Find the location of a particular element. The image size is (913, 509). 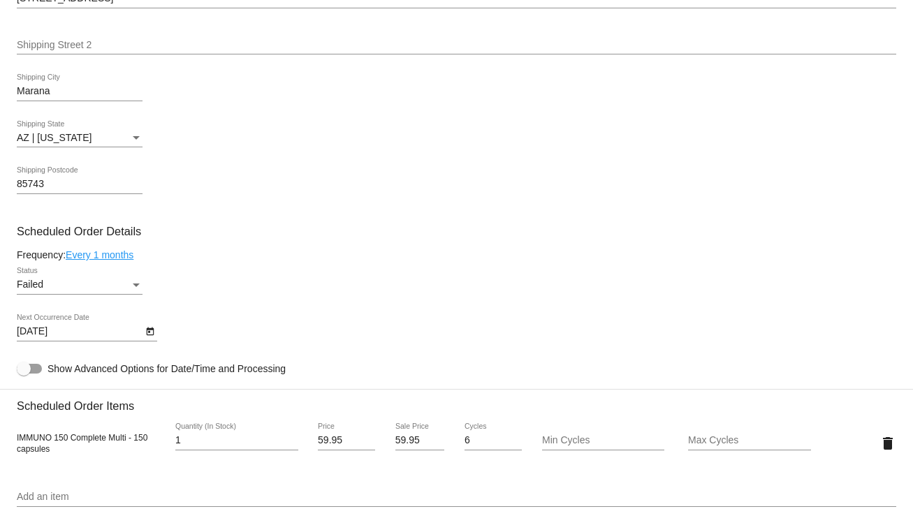

input: Next Occurrence Date is located at coordinates (80, 332).